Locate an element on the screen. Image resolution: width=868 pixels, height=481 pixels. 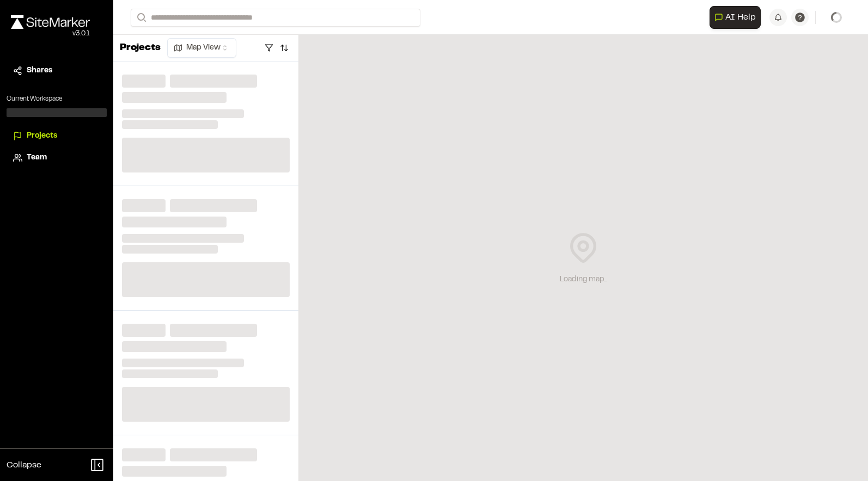
p: Projects is located at coordinates (140, 48).